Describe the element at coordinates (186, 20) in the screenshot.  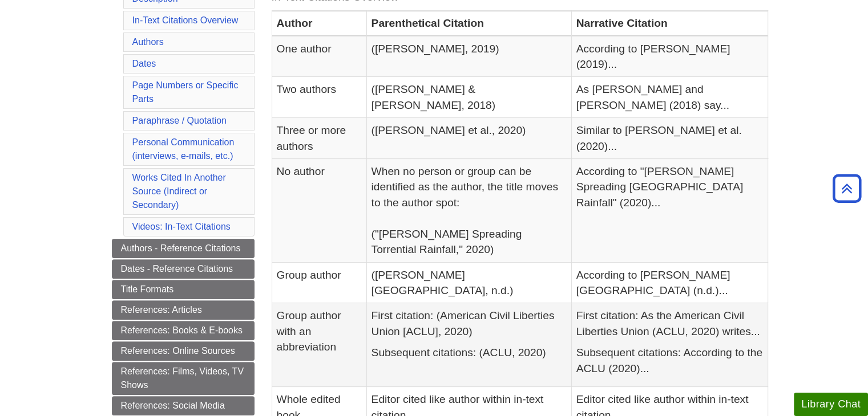
I see `a: In-Text Citations Overview` at that location.